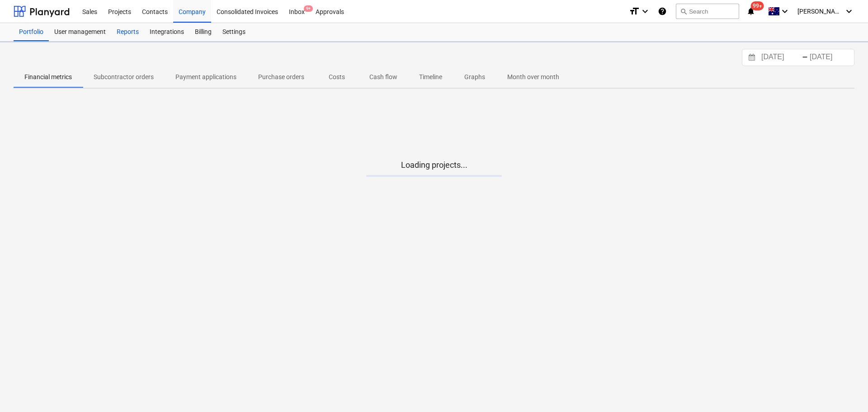 This screenshot has height=412, width=868. I want to click on span: search, so click(684, 11).